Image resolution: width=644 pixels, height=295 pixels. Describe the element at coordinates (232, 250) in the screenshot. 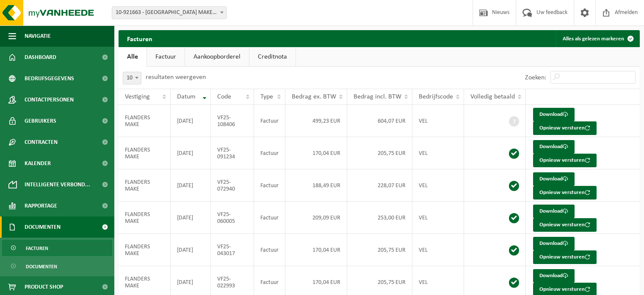

I see `td: VF25-043017` at that location.